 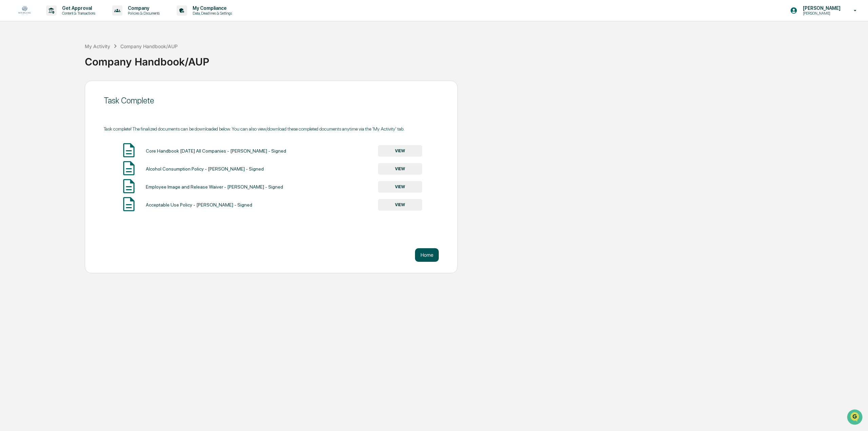 I want to click on img: 1746055101610-c473b297-6a78-478c-a979-82029cc54cd1, so click(x=13, y=58).